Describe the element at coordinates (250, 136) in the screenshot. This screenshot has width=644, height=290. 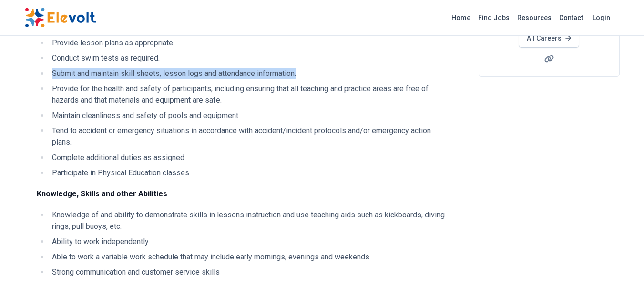
I see `li: Tend to accident or emergency situations in accordance with accident/incident protocols and/or em...` at that location.